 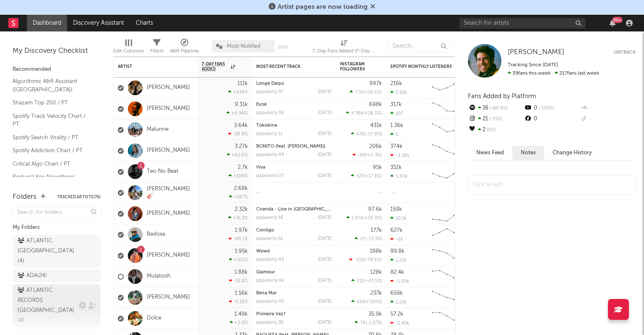 I want to click on div: 2, so click(x=496, y=130).